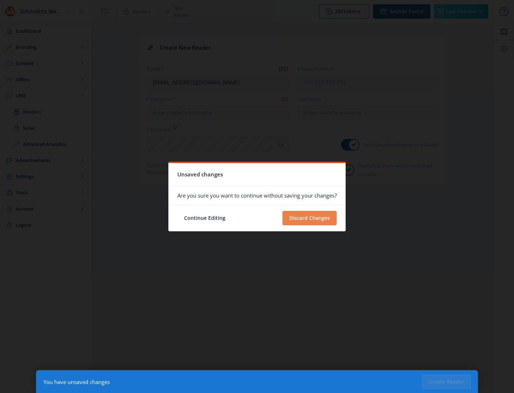 The height and width of the screenshot is (393, 514). What do you see at coordinates (257, 175) in the screenshot?
I see `nb-card-header: Unsaved changes` at bounding box center [257, 175].